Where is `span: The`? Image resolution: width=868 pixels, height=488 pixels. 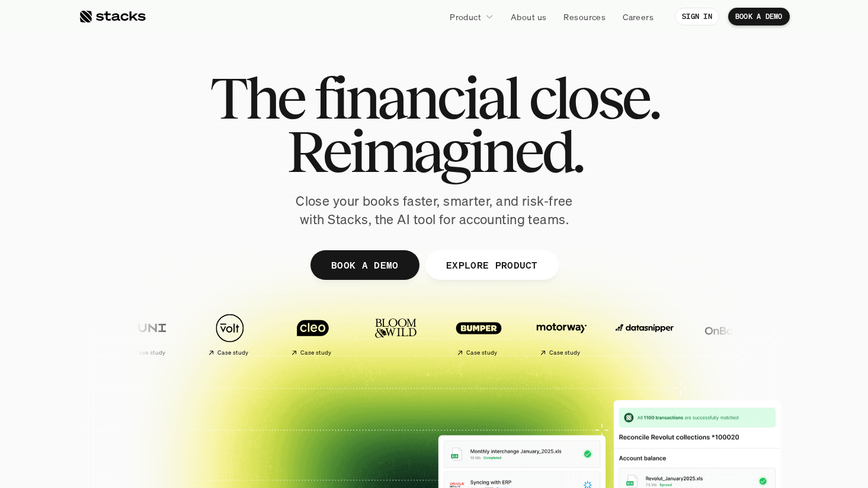 span: The is located at coordinates (256, 98).